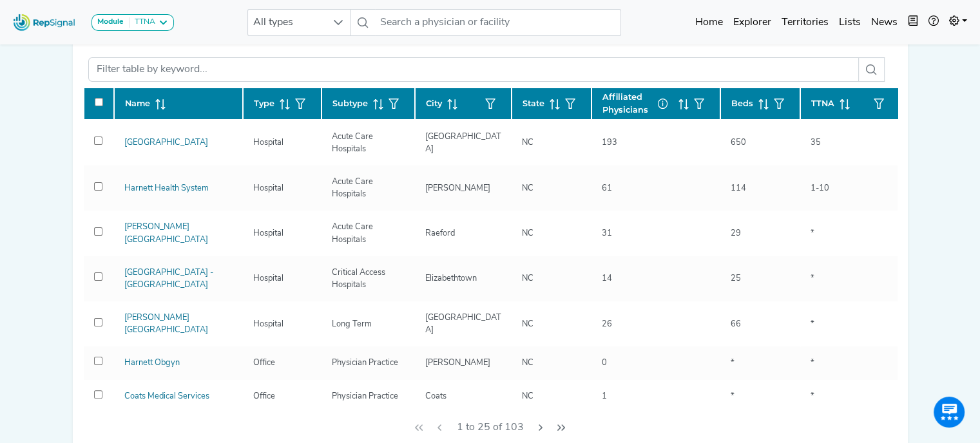  What do you see at coordinates (110, 22) in the screenshot?
I see `strong: Module` at bounding box center [110, 22].